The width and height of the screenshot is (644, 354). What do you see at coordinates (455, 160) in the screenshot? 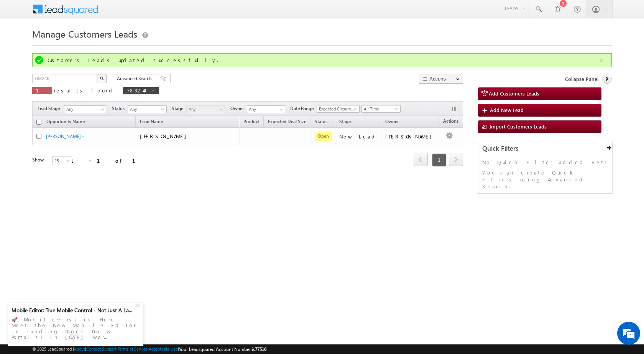
I see `a: next` at bounding box center [455, 160].